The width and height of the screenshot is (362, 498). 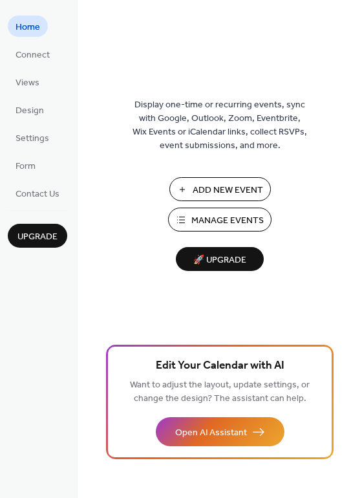 I want to click on span: Design, so click(x=30, y=111).